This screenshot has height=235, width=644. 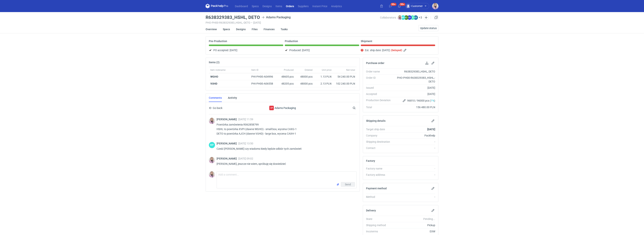 I want to click on div: Factory address, so click(x=380, y=175).